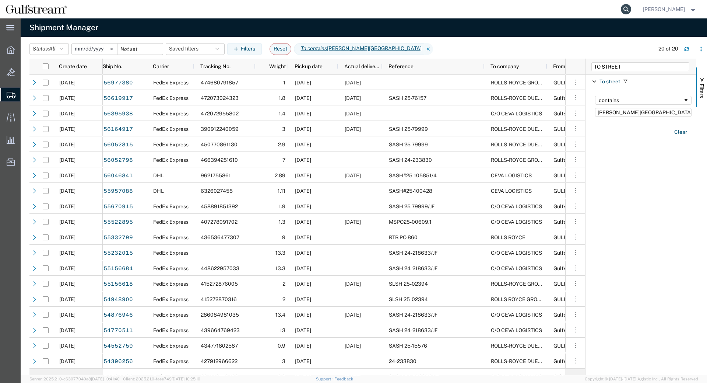 The height and width of the screenshot is (383, 707). Describe the element at coordinates (408, 299) in the screenshot. I see `span: SLSH 25-02394` at that location.